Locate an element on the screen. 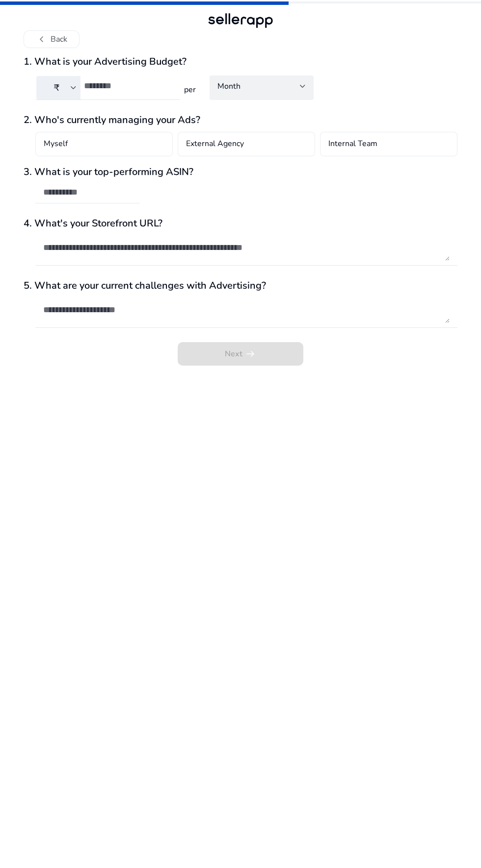  h3: 3. What is your top-performing ASIN? is located at coordinates (240, 172).